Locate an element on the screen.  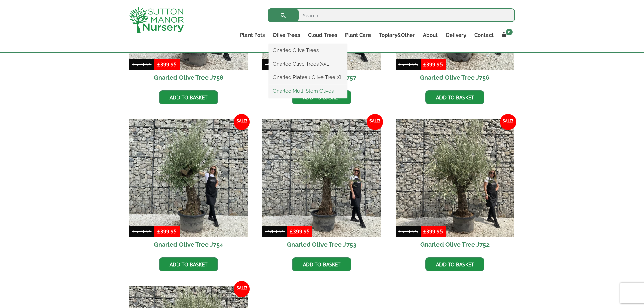
a: Gnarled Multi Stem Olives is located at coordinates (308, 91).